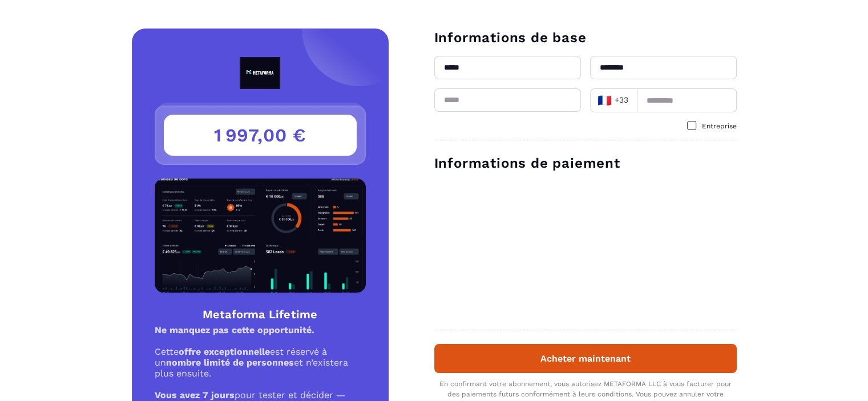 The image size is (868, 401). Describe the element at coordinates (225, 352) in the screenshot. I see `strong: offre exceptionnelle` at that location.